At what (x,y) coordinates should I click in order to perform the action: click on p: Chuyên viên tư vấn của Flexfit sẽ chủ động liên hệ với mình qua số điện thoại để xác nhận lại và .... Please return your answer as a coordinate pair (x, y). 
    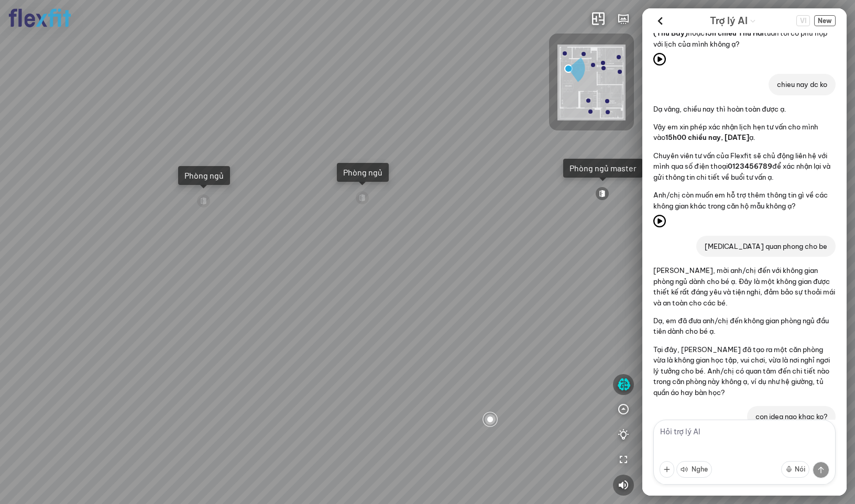
    Looking at the image, I should click on (744, 166).